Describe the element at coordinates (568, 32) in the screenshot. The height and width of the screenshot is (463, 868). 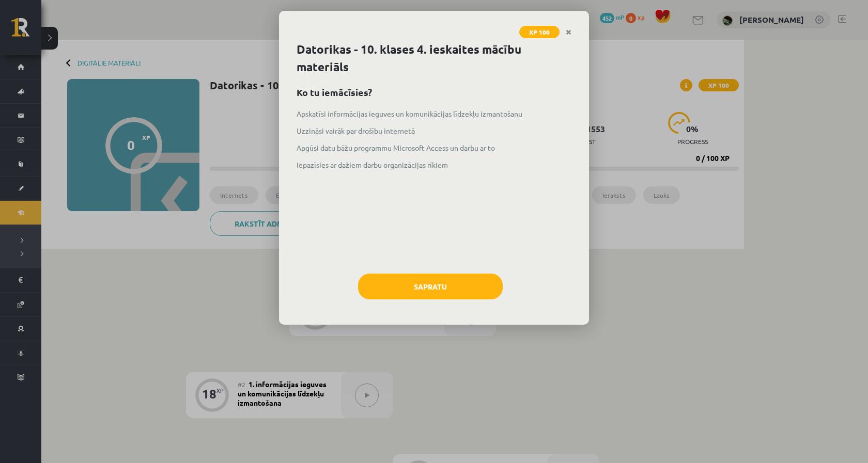
I see `a: Close` at that location.